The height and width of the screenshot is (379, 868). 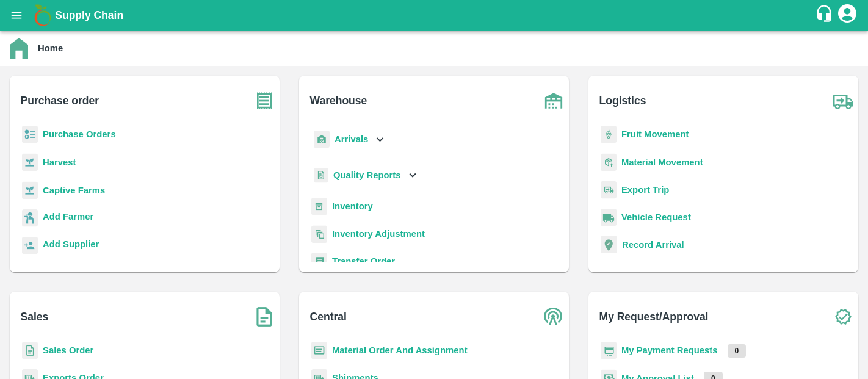 What do you see at coordinates (71, 244) in the screenshot?
I see `b: Add Supplier` at bounding box center [71, 244].